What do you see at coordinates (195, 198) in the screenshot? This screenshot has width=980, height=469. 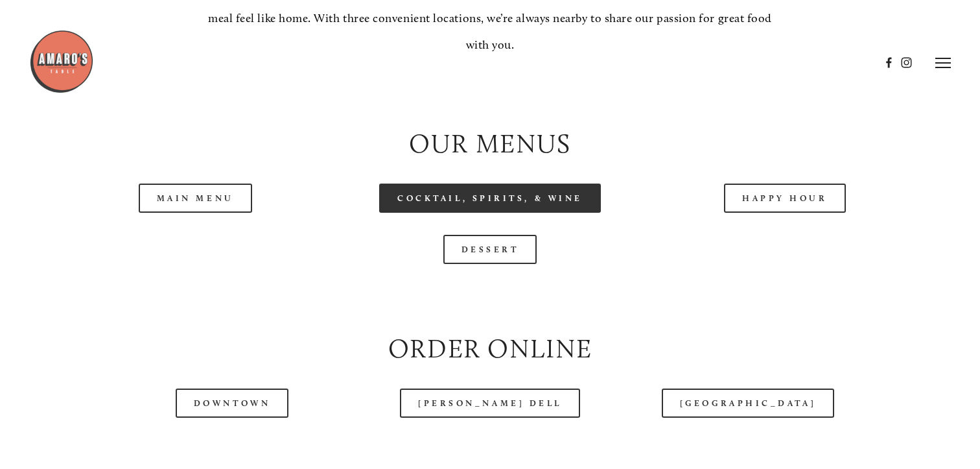 I see `a: Main Menu` at bounding box center [195, 198].